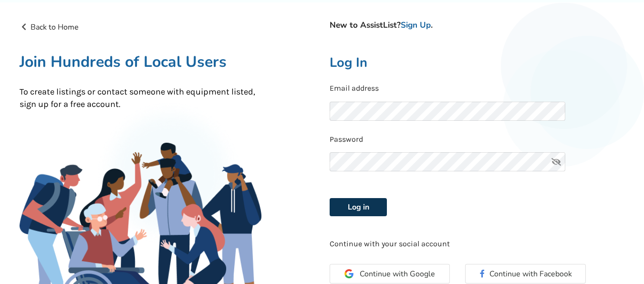  Describe the element at coordinates (49, 27) in the screenshot. I see `a: Back to Home` at that location.